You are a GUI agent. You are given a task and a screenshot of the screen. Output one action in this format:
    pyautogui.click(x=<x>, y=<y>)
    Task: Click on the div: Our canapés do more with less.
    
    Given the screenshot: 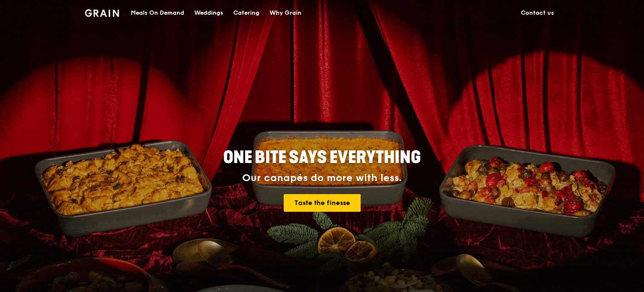 What is the action you would take?
    pyautogui.click(x=322, y=178)
    